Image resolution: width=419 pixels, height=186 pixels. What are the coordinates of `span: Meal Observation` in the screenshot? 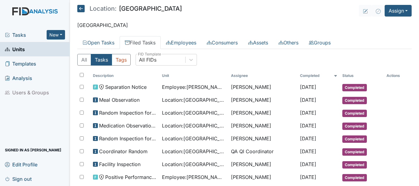 It's located at (119, 100).